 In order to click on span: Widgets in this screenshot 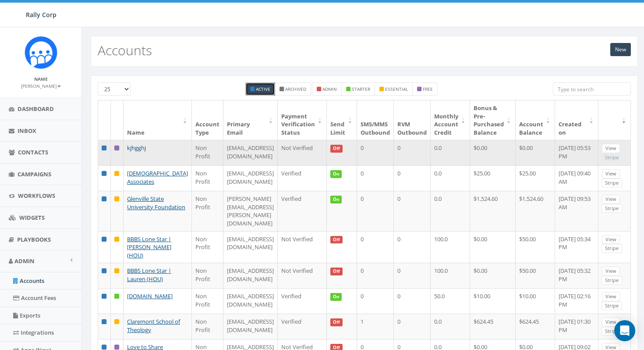, I will do `click(32, 218)`.